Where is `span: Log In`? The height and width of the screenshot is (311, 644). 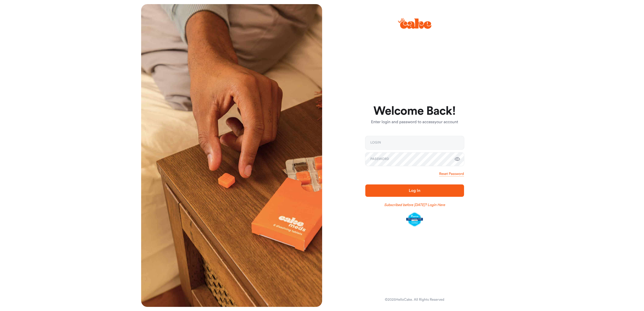 span: Log In is located at coordinates (415, 191).